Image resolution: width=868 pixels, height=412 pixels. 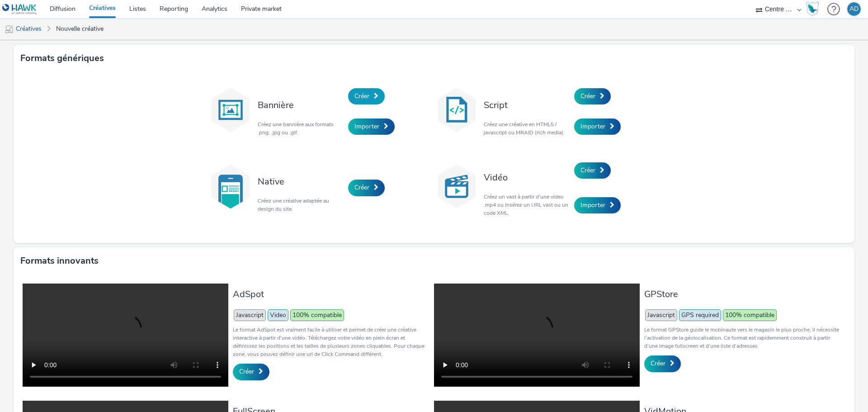 I want to click on p: Créez une bannière aux formats .png, .jpg ou .gif., so click(x=301, y=129).